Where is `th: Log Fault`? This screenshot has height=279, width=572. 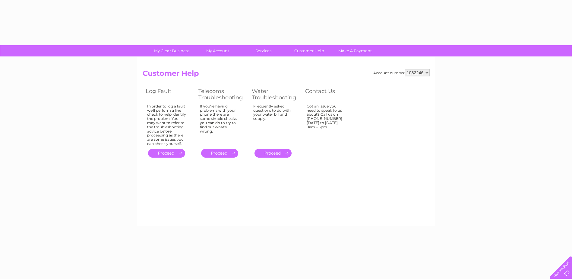 th: Log Fault is located at coordinates (169, 94).